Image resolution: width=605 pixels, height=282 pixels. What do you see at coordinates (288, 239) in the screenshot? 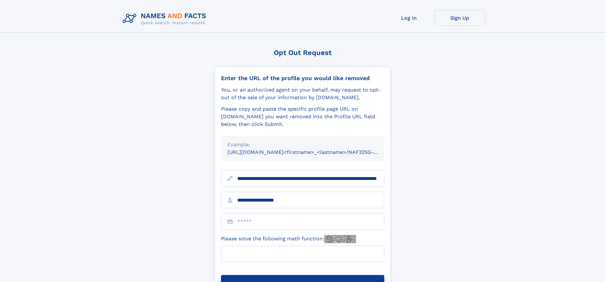
I see `label: Please solve the following math function:` at bounding box center [288, 239].